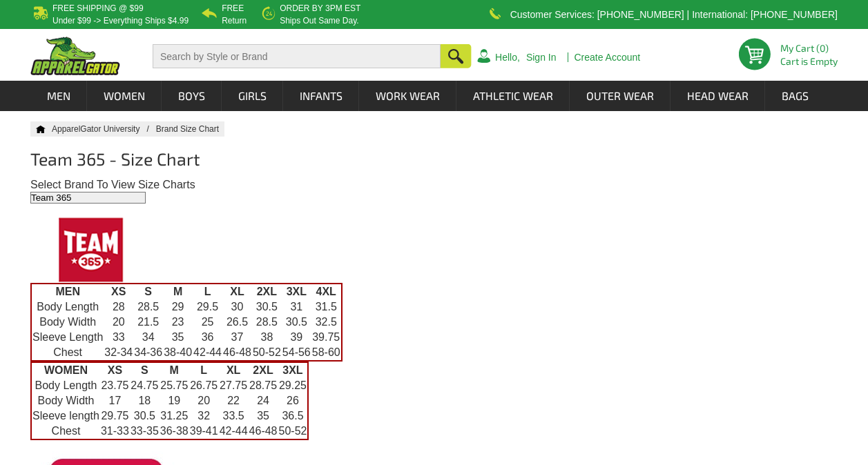  Describe the element at coordinates (38, 129) in the screenshot. I see `a: Home` at that location.